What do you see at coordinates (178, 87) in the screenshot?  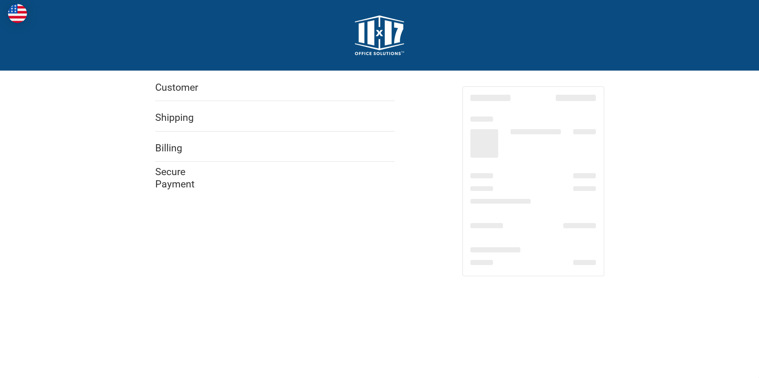 I see `h2: Customer` at bounding box center [178, 87].